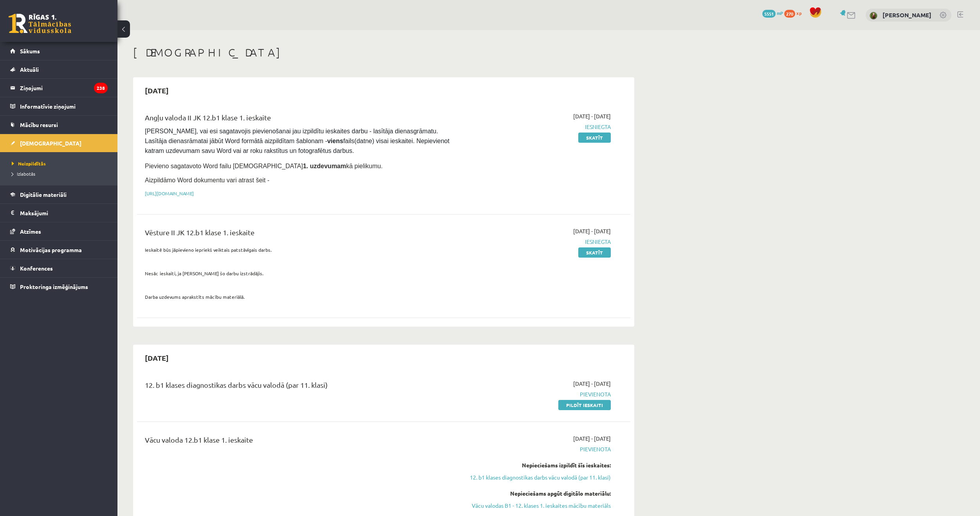 This screenshot has height=516, width=980. What do you see at coordinates (298, 441) in the screenshot?
I see `div: Vācu valoda 12.b1 klase 1. ieskaite` at bounding box center [298, 441].